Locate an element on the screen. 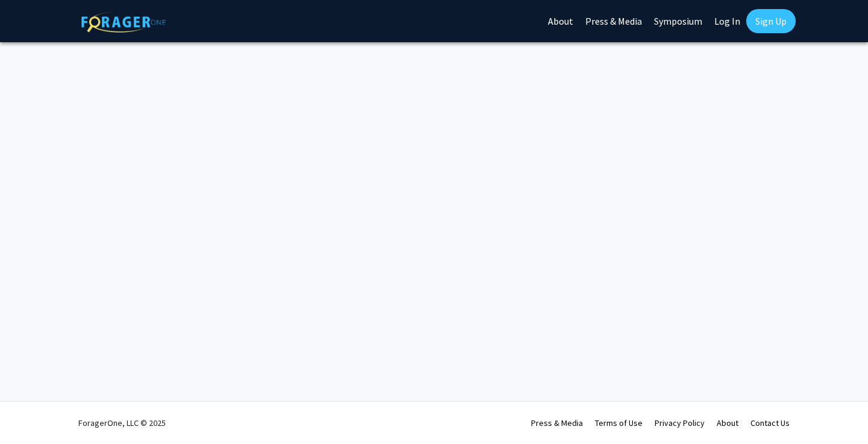  a: About is located at coordinates (727, 423).